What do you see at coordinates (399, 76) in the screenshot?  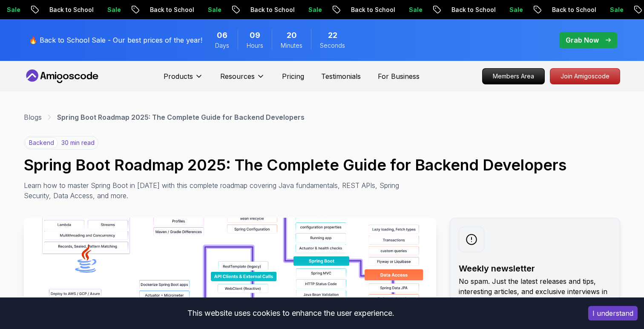 I see `p: For Business` at bounding box center [399, 76].